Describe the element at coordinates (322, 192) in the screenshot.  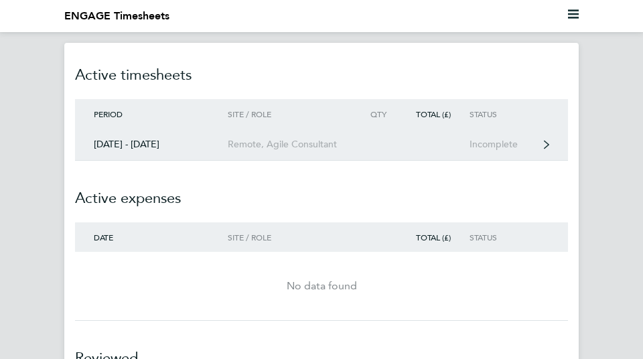
I see `h2: Active expenses` at that location.